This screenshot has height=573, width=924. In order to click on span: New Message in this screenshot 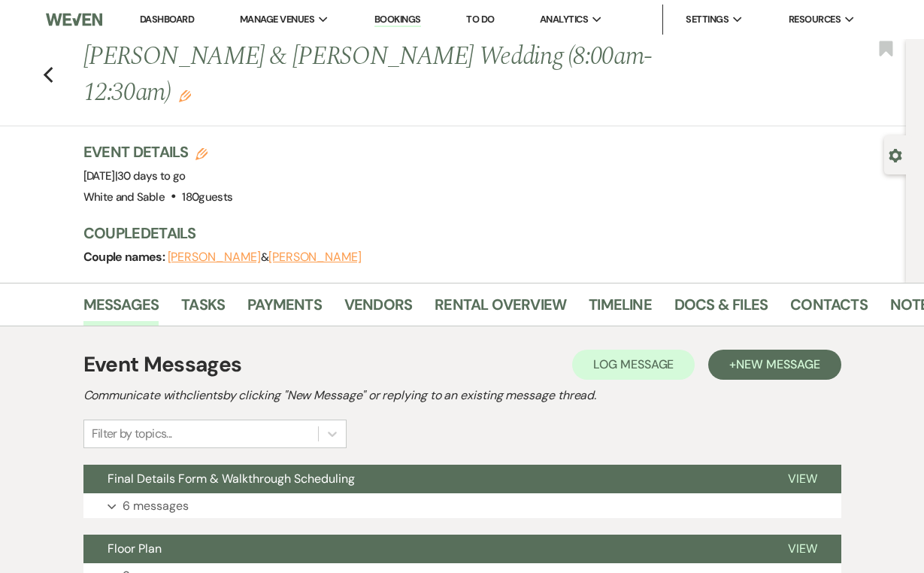, I will do `click(778, 364)`.